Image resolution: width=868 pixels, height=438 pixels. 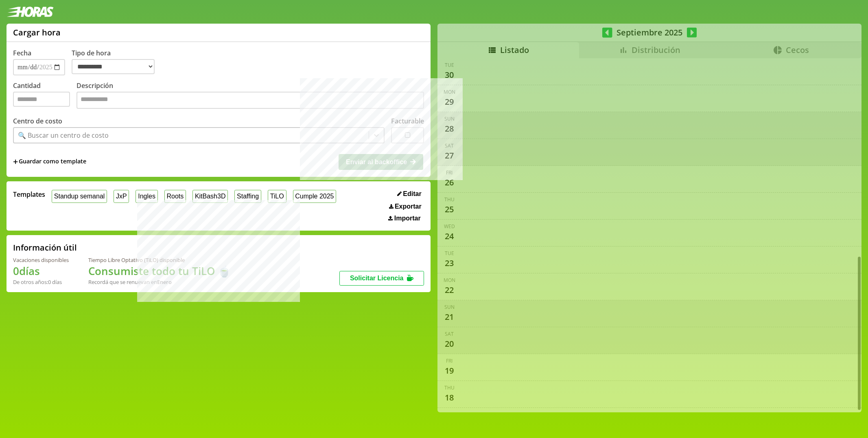 I want to click on button: Editar, so click(x=409, y=194).